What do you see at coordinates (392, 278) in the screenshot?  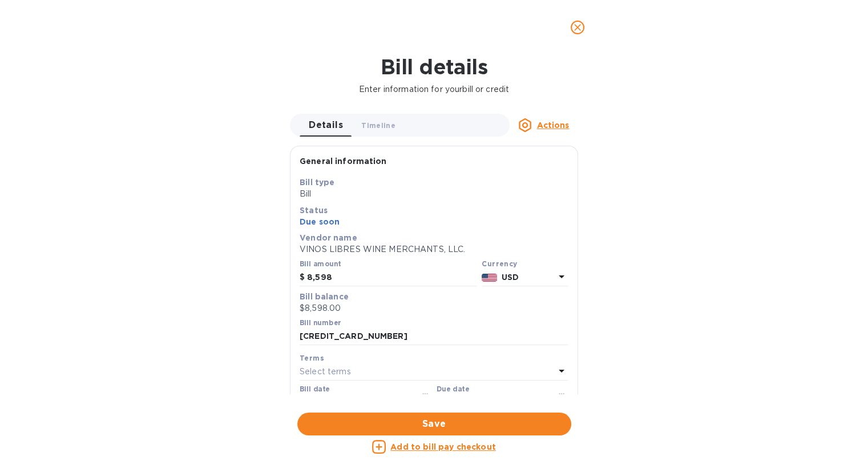 I see `input: $ Enter bill amount` at bounding box center [392, 278].